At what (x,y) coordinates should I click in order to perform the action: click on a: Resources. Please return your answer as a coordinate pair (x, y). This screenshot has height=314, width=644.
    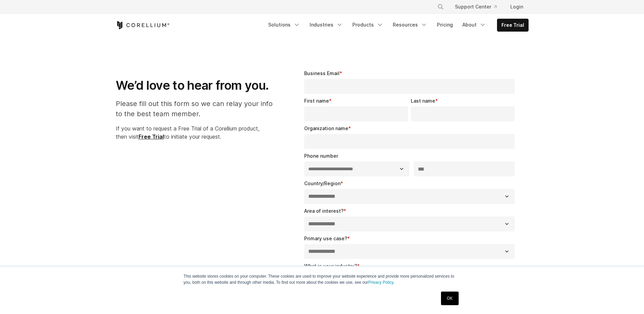
    Looking at the image, I should click on (410, 25).